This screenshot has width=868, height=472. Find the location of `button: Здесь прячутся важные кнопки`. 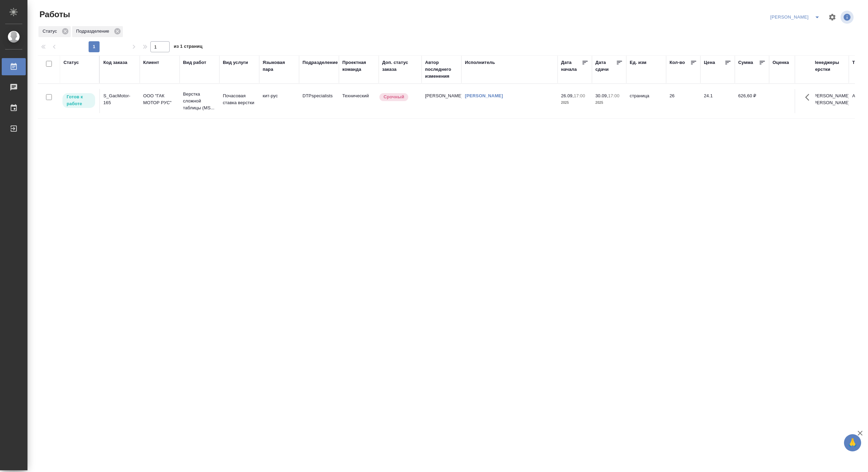

button: Здесь прячутся важные кнопки is located at coordinates (810, 97).